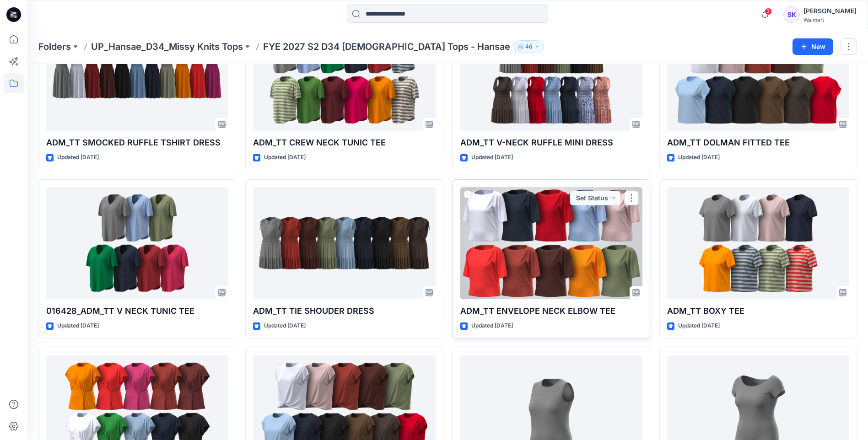  I want to click on div: SK, so click(791, 15).